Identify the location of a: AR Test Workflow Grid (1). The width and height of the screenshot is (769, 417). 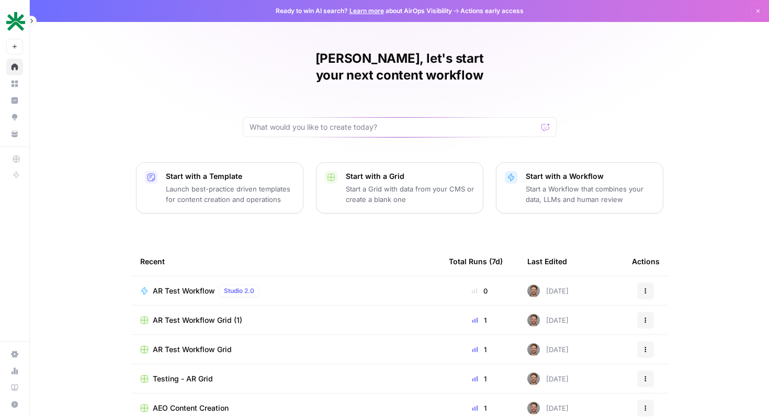
(286, 320).